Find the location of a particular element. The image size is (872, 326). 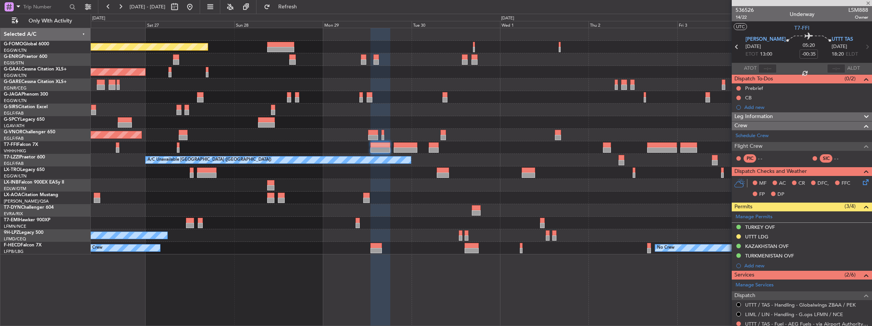

a: T7-DYNChallenger 604 is located at coordinates (29, 208).